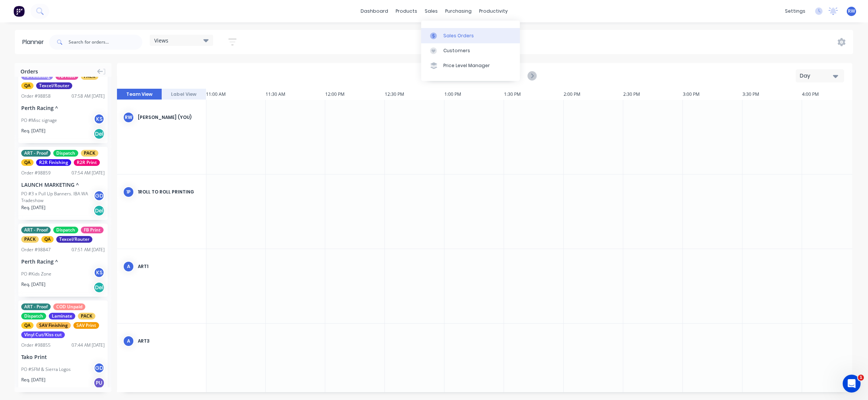 Image resolution: width=868 pixels, height=400 pixels. Describe the element at coordinates (169, 192) in the screenshot. I see `div: 1Roll to Roll Printing` at that location.